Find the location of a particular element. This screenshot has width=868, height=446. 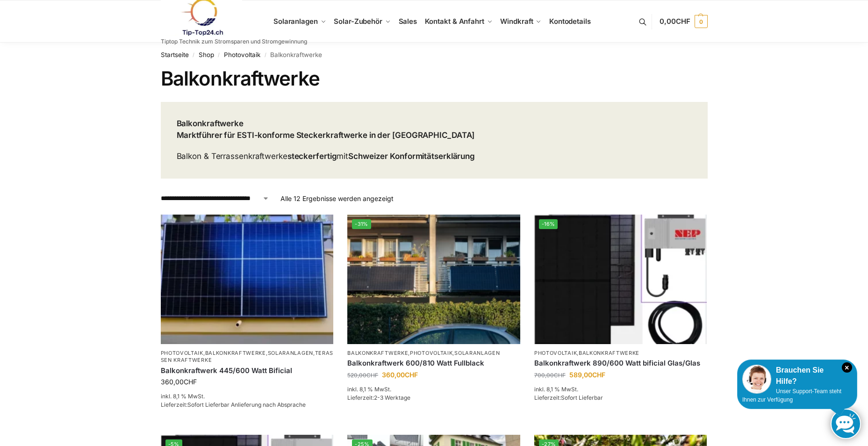

strong: Schweizer Konformitätserklärung is located at coordinates (412, 156).